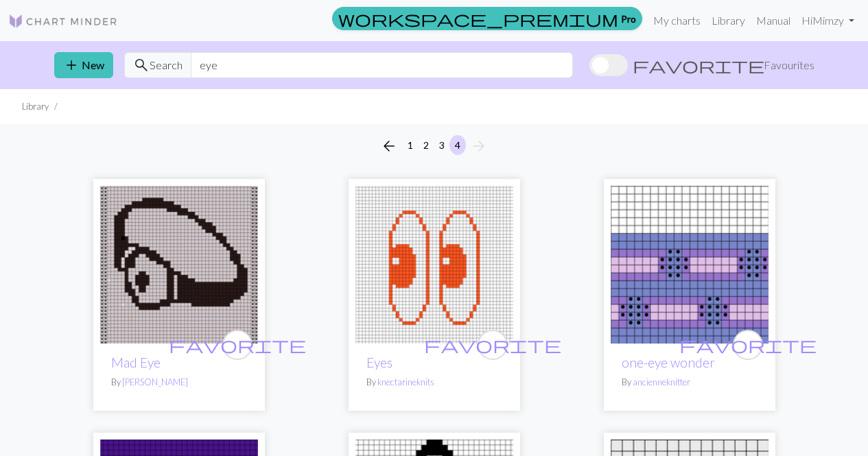  What do you see at coordinates (406, 381) in the screenshot?
I see `a: knectarineknits` at bounding box center [406, 381].